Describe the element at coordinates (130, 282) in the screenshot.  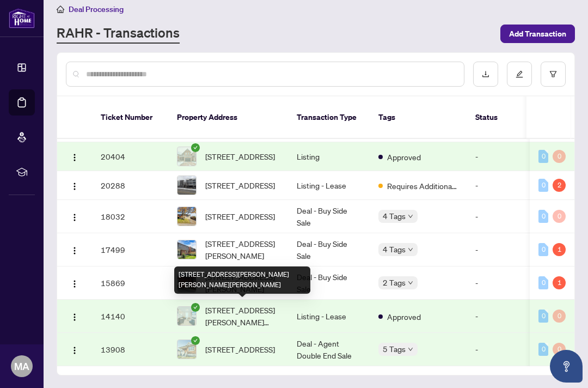
I see `td: 15869` at that location.